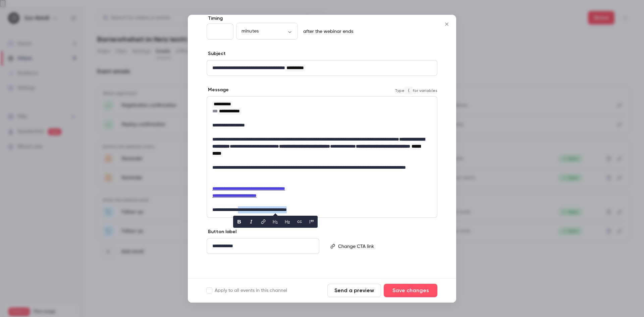 The height and width of the screenshot is (317, 644). Describe the element at coordinates (216, 54) in the screenshot. I see `label: Subject` at that location.